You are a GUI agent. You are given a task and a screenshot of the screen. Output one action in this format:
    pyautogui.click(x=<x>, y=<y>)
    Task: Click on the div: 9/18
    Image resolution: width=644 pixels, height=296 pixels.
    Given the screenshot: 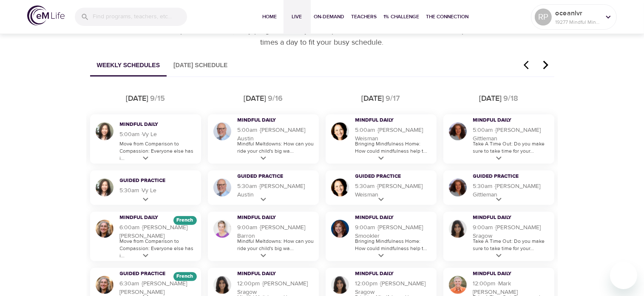 What is the action you would take?
    pyautogui.click(x=511, y=99)
    